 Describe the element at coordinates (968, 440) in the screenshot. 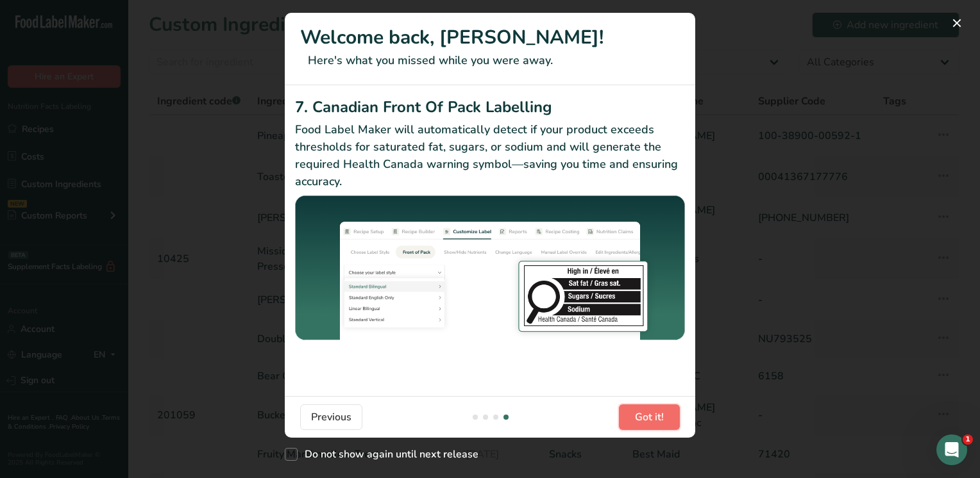

I see `span: 1` at that location.